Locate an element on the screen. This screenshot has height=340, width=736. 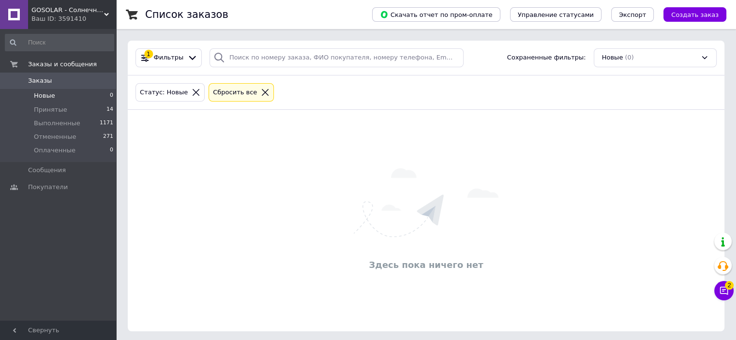
input: Поиск is located at coordinates (60, 43).